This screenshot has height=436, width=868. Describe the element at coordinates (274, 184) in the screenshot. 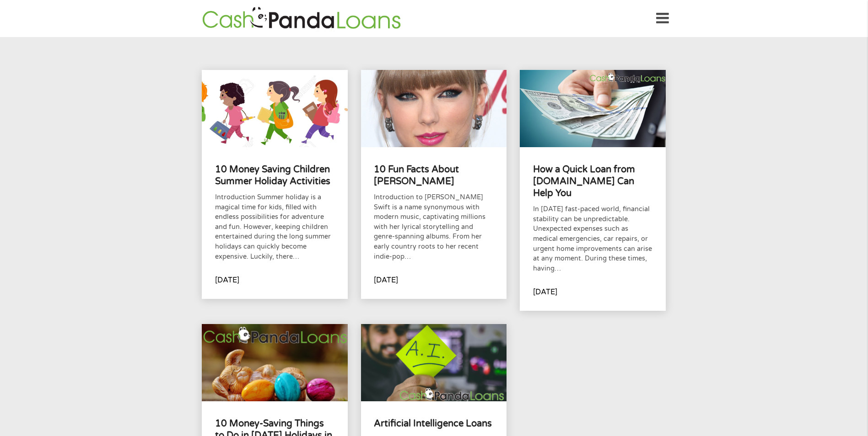

I see `a: 10 Money Saving Children Summer Holiday ActivitiesIntroduction Summer holiday is a magical time f...` at that location.